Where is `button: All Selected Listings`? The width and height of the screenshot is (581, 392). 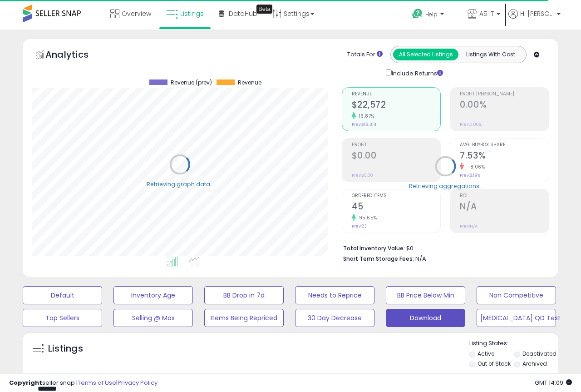 button: All Selected Listings is located at coordinates (426, 54).